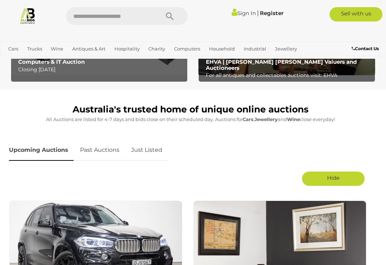 This screenshot has width=386, height=265. Describe the element at coordinates (334, 177) in the screenshot. I see `span: Hide` at that location.